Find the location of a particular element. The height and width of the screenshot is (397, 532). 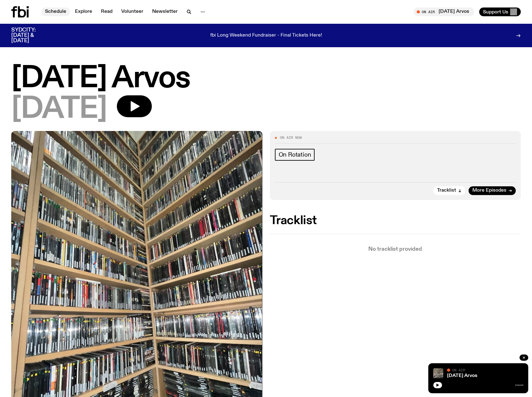

a: Explore is located at coordinates (84, 12).